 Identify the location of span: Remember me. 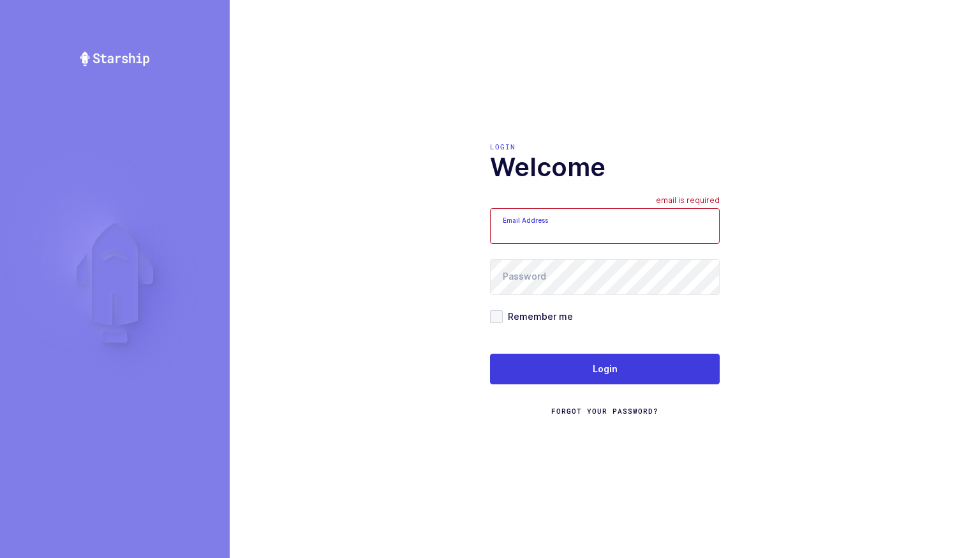
(538, 316).